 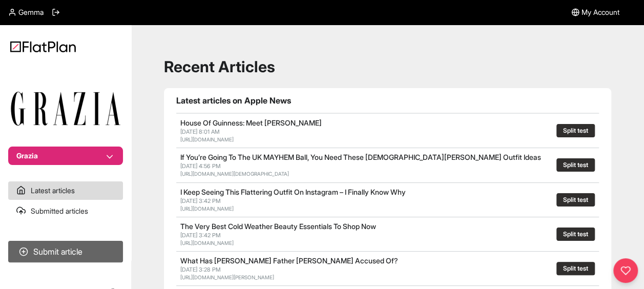 I want to click on h1: Recent Articles, so click(x=387, y=67).